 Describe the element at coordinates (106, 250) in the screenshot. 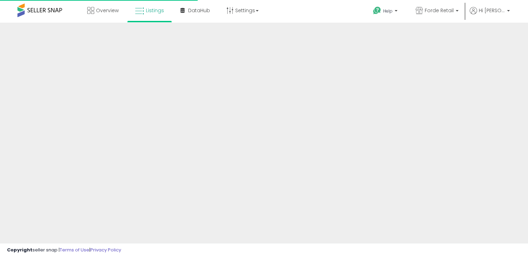

I see `a: Privacy Policy` at that location.